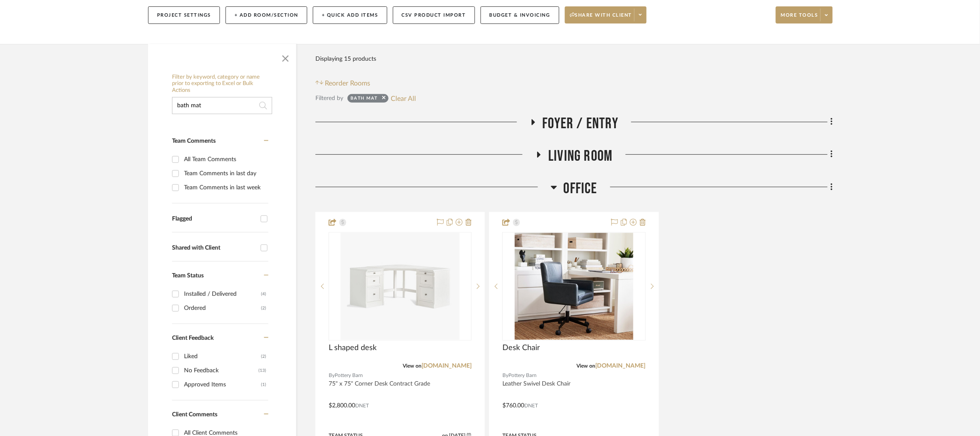  What do you see at coordinates (223, 385) in the screenshot?
I see `div: Approved Items` at bounding box center [223, 385].